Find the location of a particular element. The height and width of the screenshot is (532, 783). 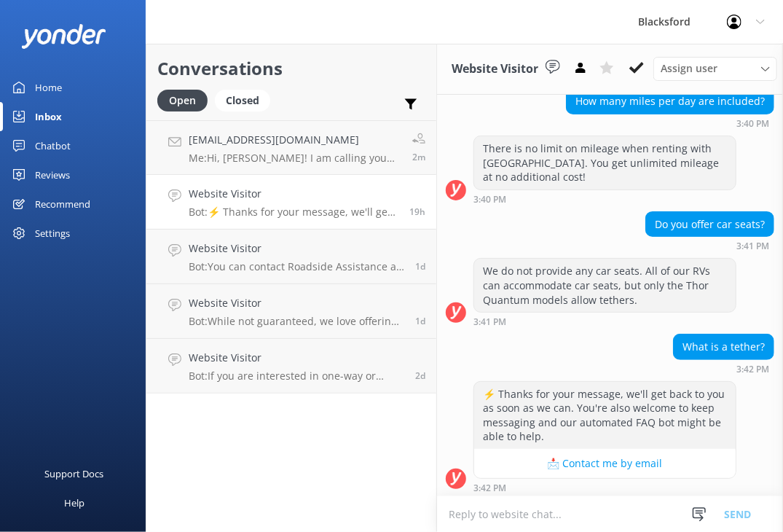

div: What is a tether? is located at coordinates (723, 346).